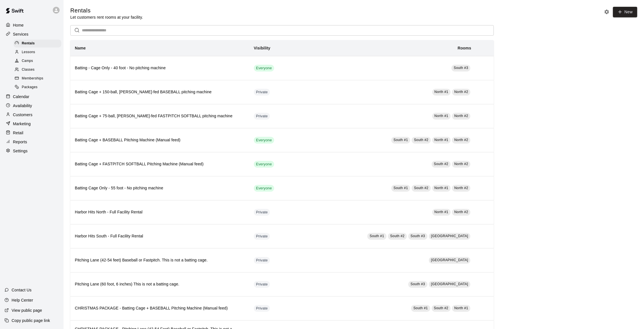  I want to click on h6: Pitching Lane (42-54 feet) Baseball or Fastpitch. This is not a batting cage., so click(159, 261).